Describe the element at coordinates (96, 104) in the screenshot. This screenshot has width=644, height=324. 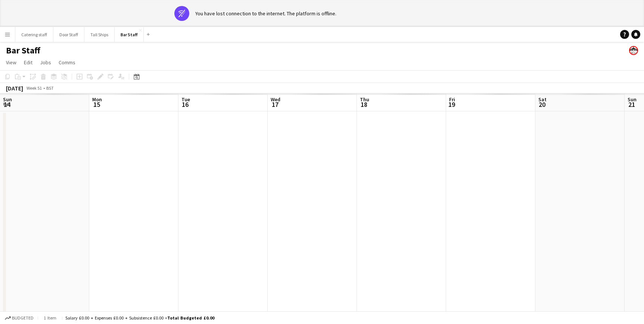
I see `span: 15` at that location.